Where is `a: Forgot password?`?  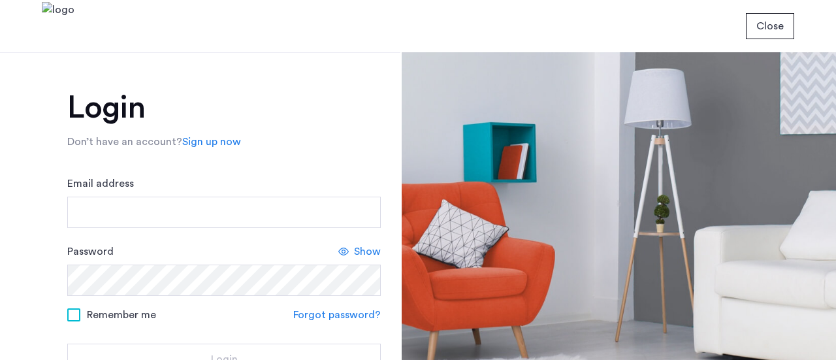 a: Forgot password? is located at coordinates (337, 315).